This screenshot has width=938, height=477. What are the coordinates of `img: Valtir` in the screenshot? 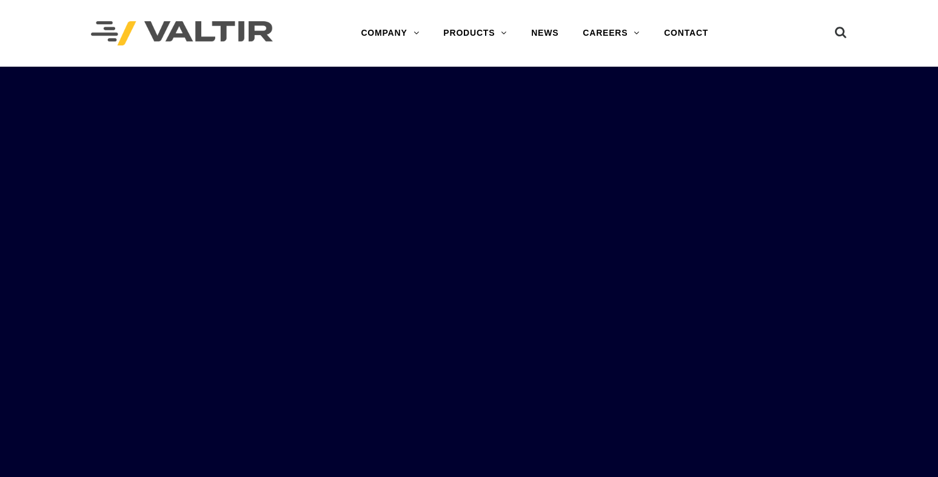 It's located at (182, 33).